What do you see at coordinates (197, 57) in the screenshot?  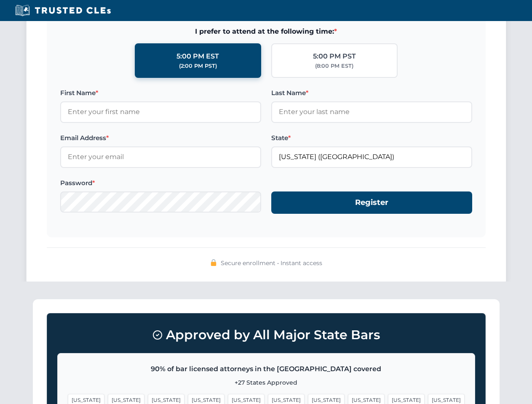 I see `div: 5:00 PM EST` at bounding box center [197, 57].